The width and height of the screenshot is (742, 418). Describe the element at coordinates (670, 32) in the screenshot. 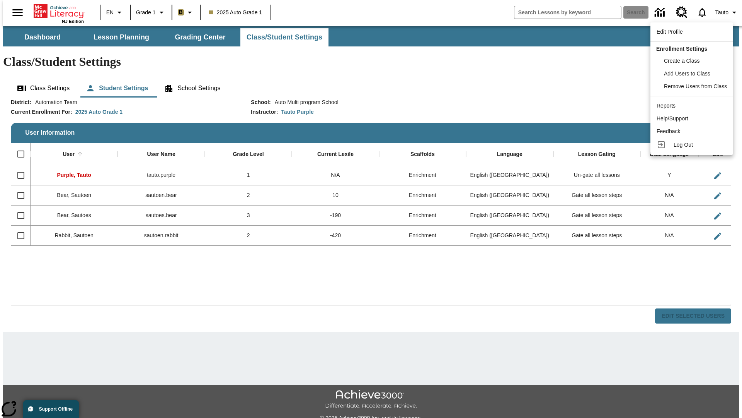

I see `span: Edit Profile` at that location.